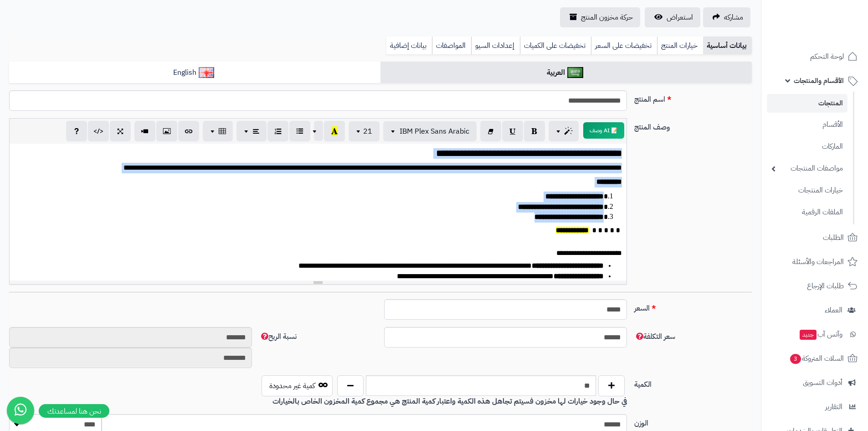 This screenshot has height=431, width=868. What do you see at coordinates (673, 17) in the screenshot?
I see `a: استعراض` at bounding box center [673, 17].